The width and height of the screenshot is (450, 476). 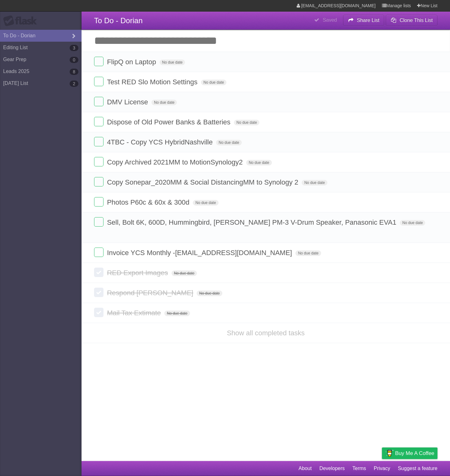 What do you see at coordinates (134, 313) in the screenshot?
I see `span: Mail Tax Extimate` at bounding box center [134, 313].